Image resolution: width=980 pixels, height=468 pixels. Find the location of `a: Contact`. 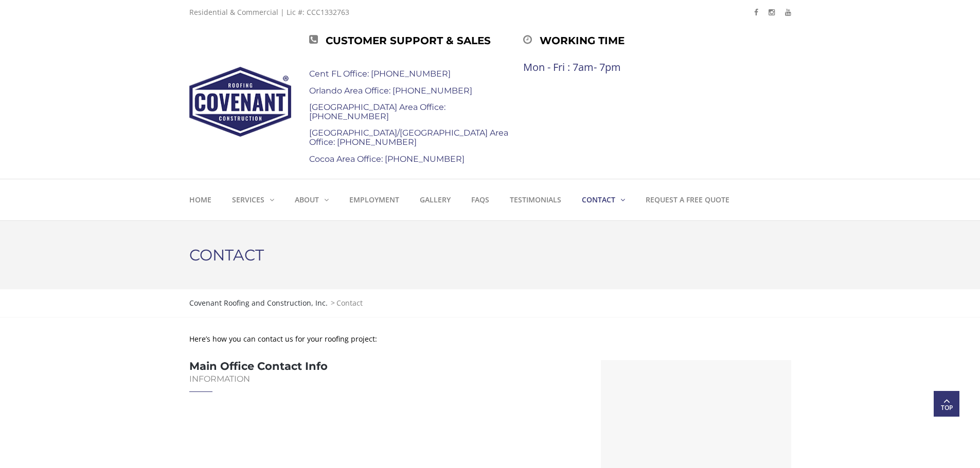

a: Contact is located at coordinates (604, 200).